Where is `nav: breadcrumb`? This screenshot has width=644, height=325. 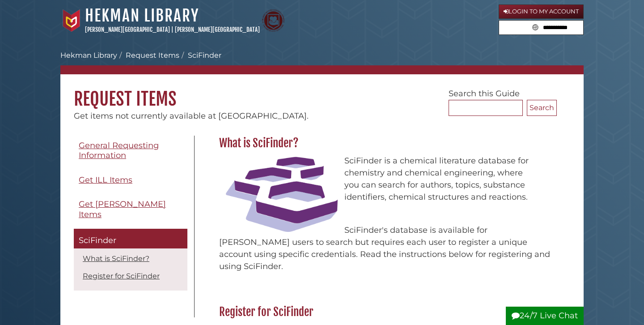 nav: breadcrumb is located at coordinates (322, 62).